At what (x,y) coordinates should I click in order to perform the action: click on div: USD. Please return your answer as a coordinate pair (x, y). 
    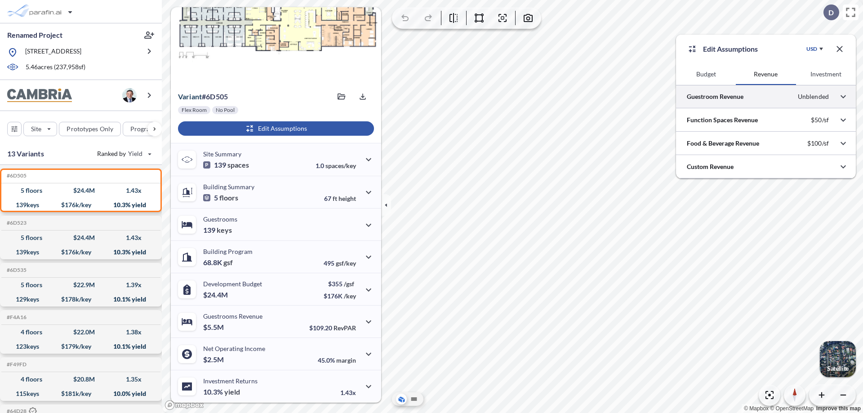
    Looking at the image, I should click on (812, 49).